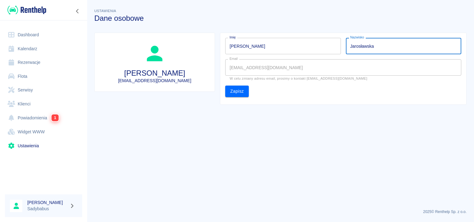 The width and height of the screenshot is (474, 222). Describe the element at coordinates (43, 90) in the screenshot. I see `a: Serwisy` at that location.